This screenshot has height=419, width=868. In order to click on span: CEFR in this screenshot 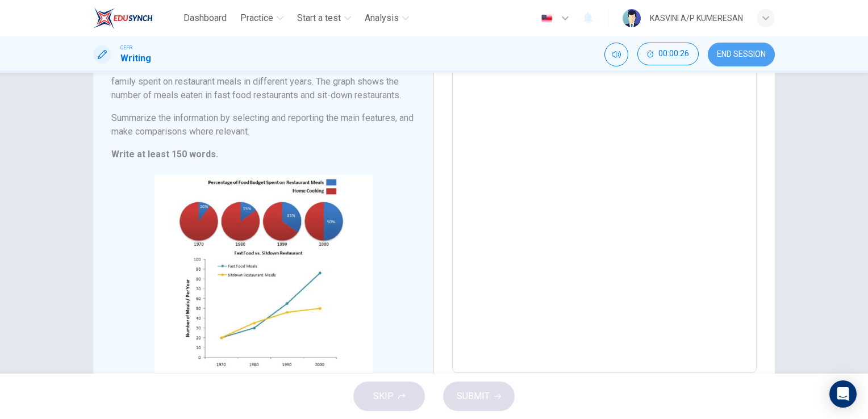, I will do `click(126, 48)`.